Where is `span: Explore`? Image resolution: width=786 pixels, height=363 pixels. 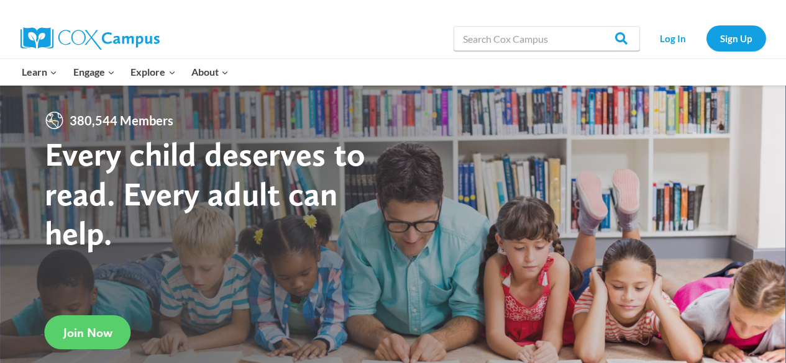
span: Explore is located at coordinates (153, 72).